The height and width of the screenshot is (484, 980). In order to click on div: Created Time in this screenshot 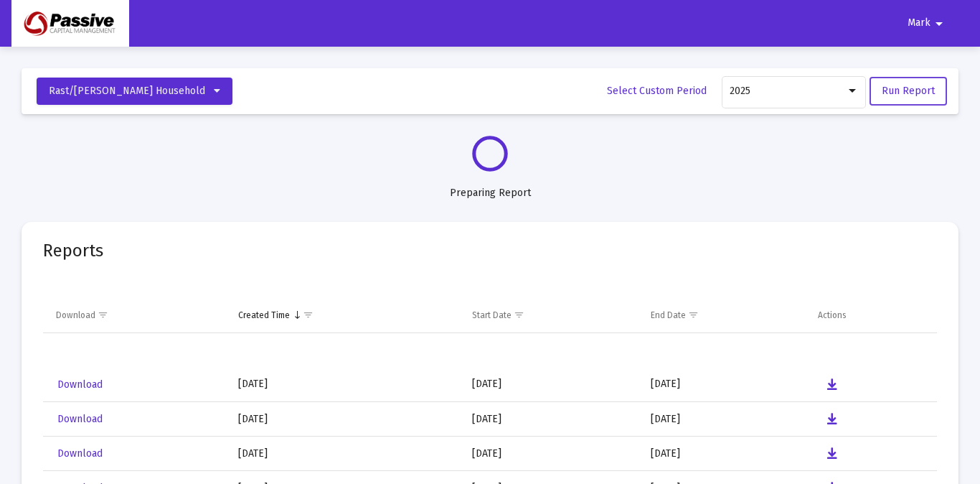, I will do `click(264, 315)`.